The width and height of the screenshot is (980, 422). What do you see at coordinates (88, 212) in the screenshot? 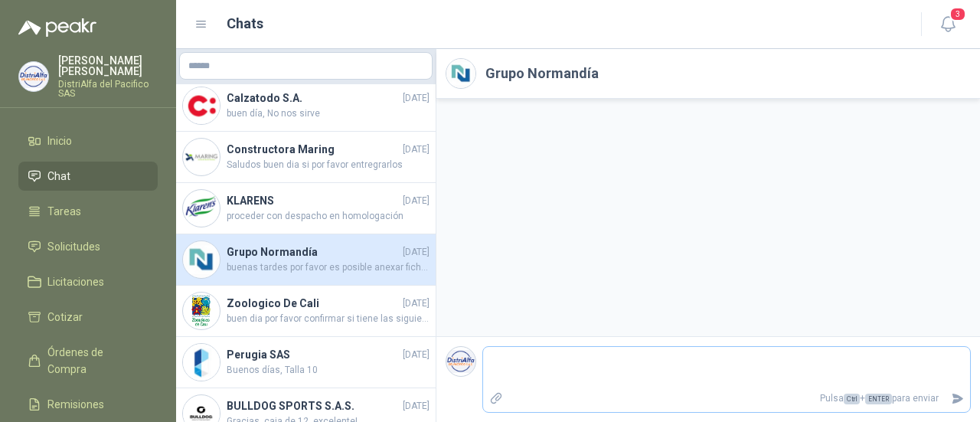
I see `a: Tareas` at bounding box center [88, 212].